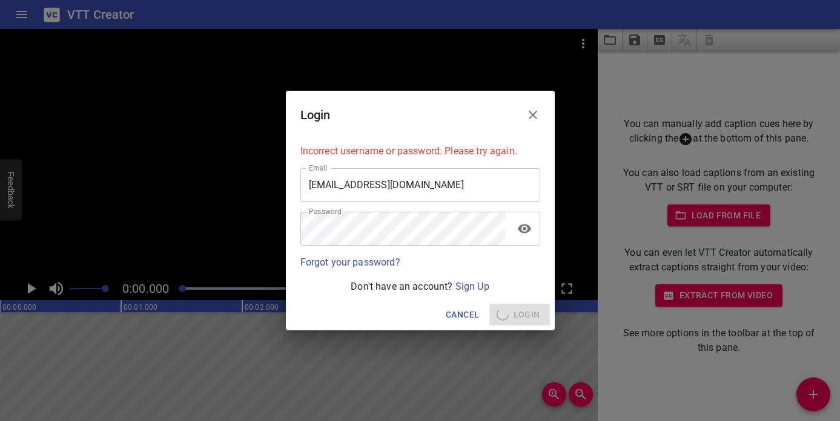  What do you see at coordinates (524, 229) in the screenshot?
I see `button: toggle password visibility` at bounding box center [524, 229].